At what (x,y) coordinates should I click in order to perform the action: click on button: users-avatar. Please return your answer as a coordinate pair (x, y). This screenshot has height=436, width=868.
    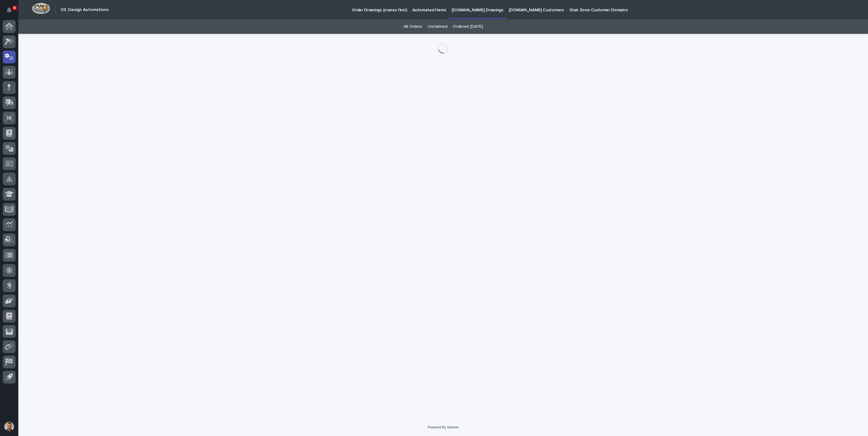
    Looking at the image, I should click on (9, 427).